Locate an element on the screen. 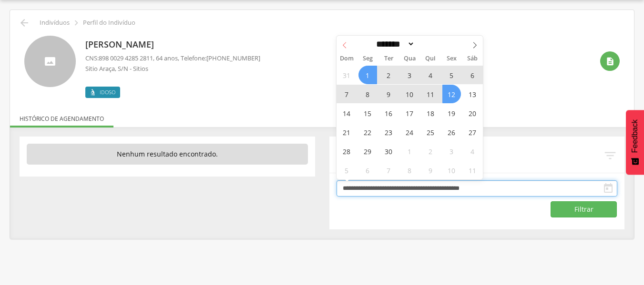 The height and width of the screenshot is (285, 644). span: Outubro 4, 2025 is located at coordinates (472, 151).